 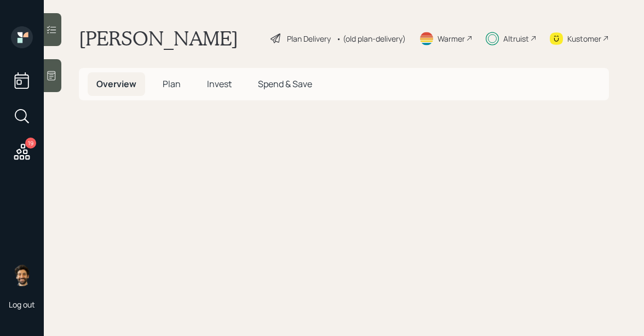 What do you see at coordinates (116, 84) in the screenshot?
I see `span: Overview` at bounding box center [116, 84].